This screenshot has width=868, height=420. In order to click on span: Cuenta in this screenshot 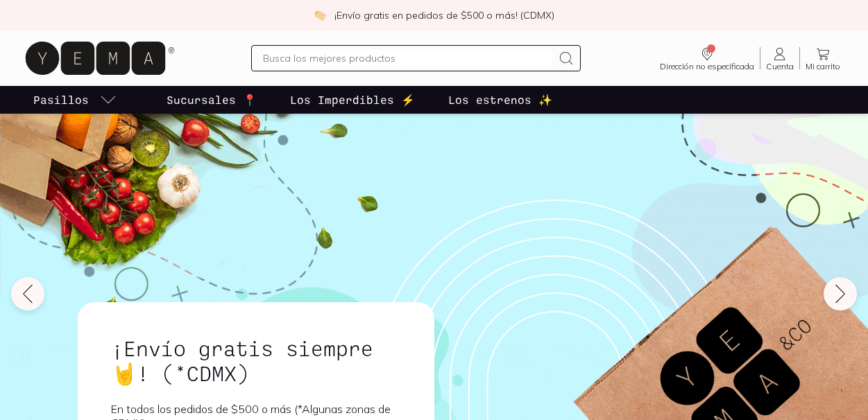, I will do `click(780, 66)`.